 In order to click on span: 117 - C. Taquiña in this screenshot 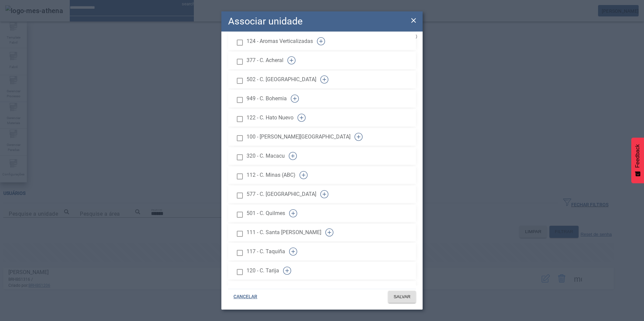, I will do `click(266, 252)`.